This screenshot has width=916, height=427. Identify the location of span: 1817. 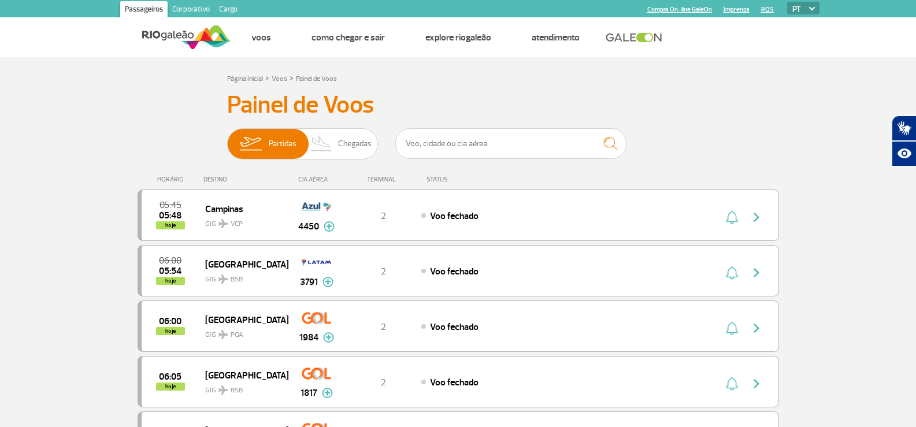
(309, 393).